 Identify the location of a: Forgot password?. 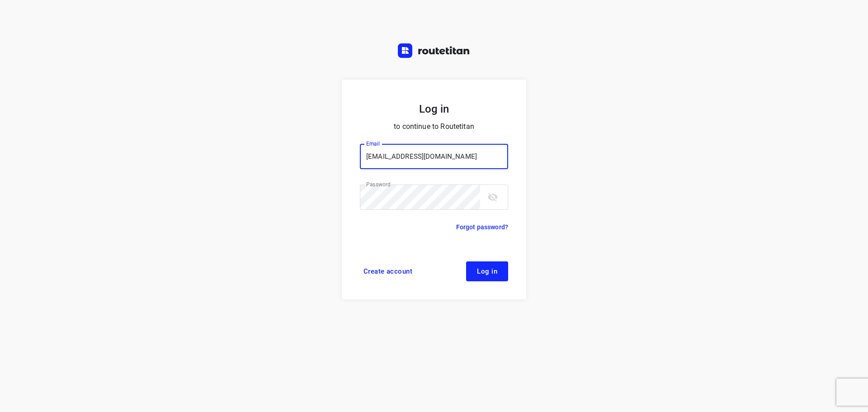
(482, 227).